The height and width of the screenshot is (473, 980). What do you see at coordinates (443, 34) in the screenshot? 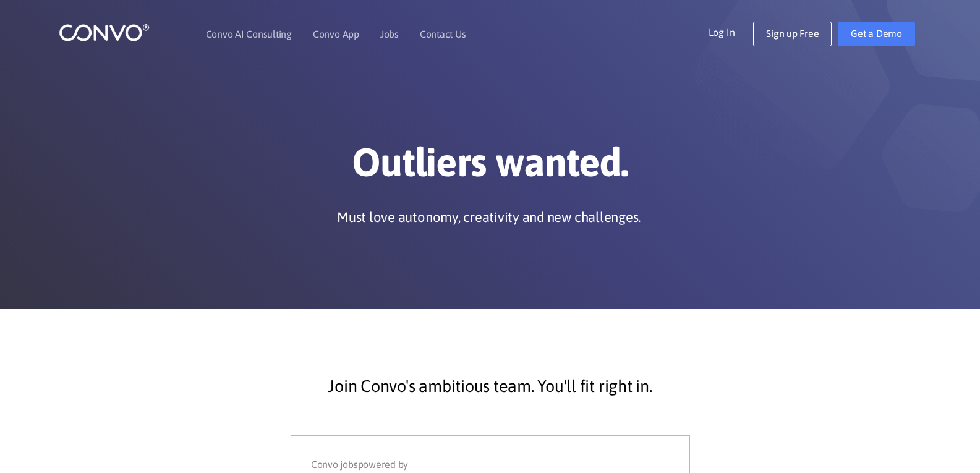
I see `a: Contact Us` at bounding box center [443, 34].